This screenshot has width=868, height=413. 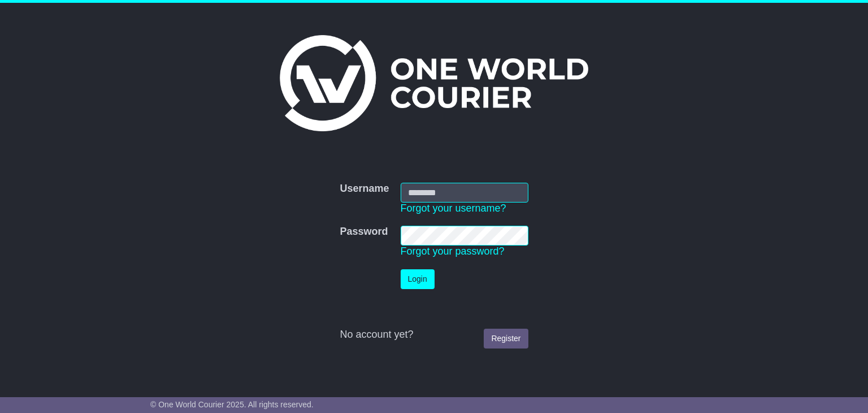 I want to click on button: Login, so click(x=418, y=279).